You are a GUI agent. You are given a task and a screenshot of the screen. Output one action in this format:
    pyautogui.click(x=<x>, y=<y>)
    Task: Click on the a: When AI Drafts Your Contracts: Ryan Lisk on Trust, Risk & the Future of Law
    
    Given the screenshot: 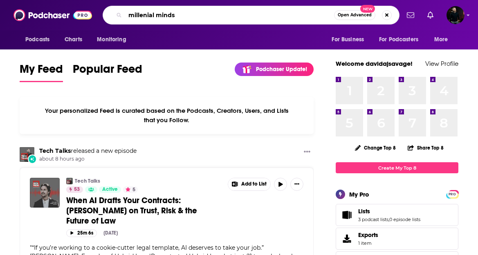 What is the action you would take?
    pyautogui.click(x=45, y=193)
    